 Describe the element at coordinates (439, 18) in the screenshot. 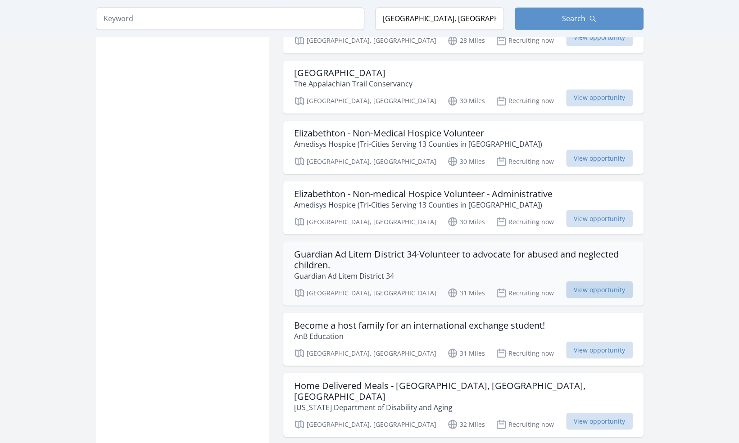

I see `input: Location` at that location.